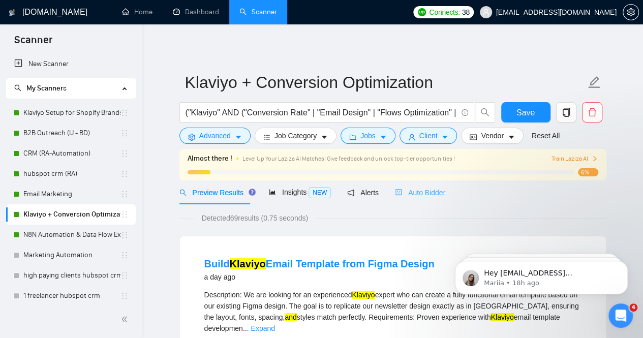  Describe the element at coordinates (363, 193) in the screenshot. I see `span: Alerts` at that location.